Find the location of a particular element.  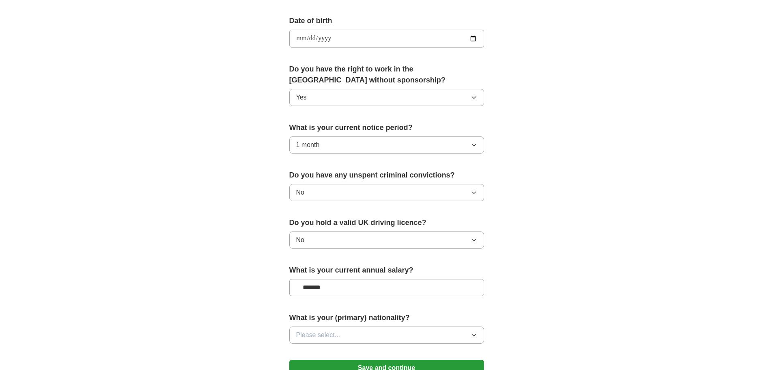

label: Do you hold a valid UK driving licence? is located at coordinates (387, 222).